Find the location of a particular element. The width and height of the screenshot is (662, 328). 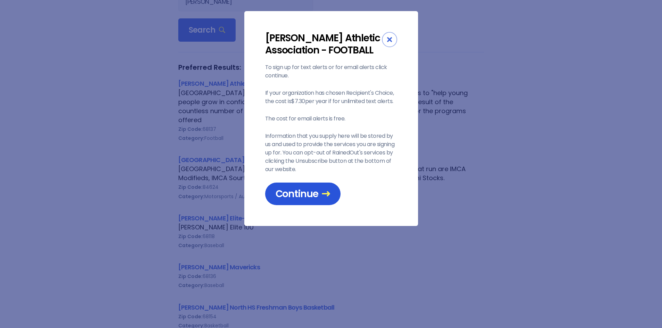

p: Information that you supply here will be stored by us and used to provide the services you are si... is located at coordinates (331, 153).